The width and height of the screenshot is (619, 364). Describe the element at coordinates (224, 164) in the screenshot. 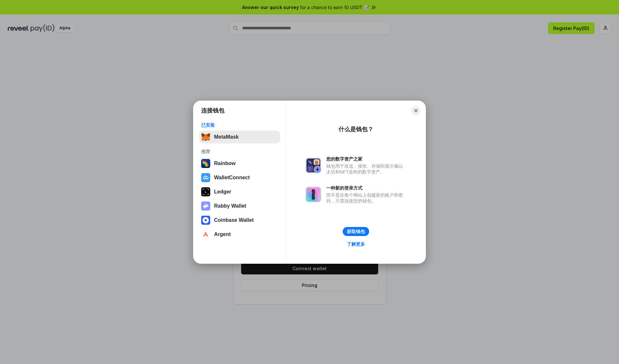

I see `div: Rainbow` at that location.